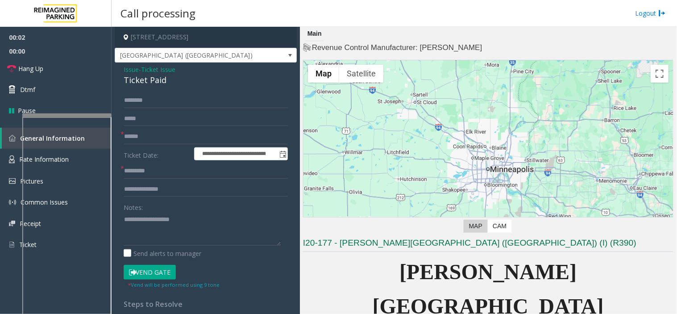 Image resolution: width=677 pixels, height=314 pixels. Describe the element at coordinates (30, 223) in the screenshot. I see `span: Receipt` at that location.